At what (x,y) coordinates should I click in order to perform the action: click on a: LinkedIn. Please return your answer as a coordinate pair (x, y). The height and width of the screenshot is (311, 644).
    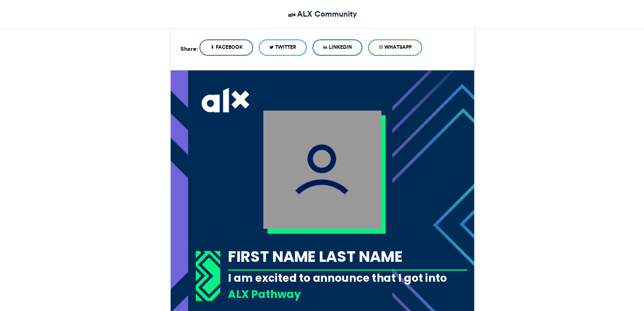
    Looking at the image, I should click on (337, 47).